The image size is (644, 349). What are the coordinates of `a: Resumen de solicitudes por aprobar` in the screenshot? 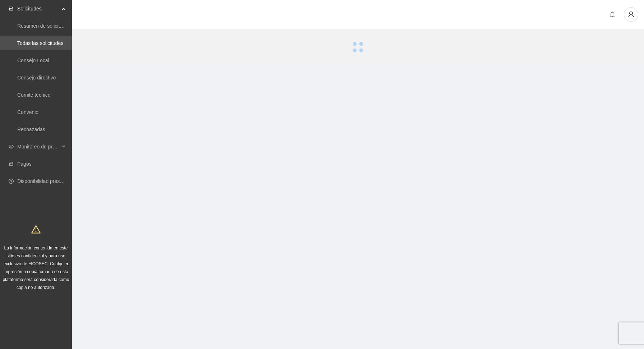 It's located at (58, 26).